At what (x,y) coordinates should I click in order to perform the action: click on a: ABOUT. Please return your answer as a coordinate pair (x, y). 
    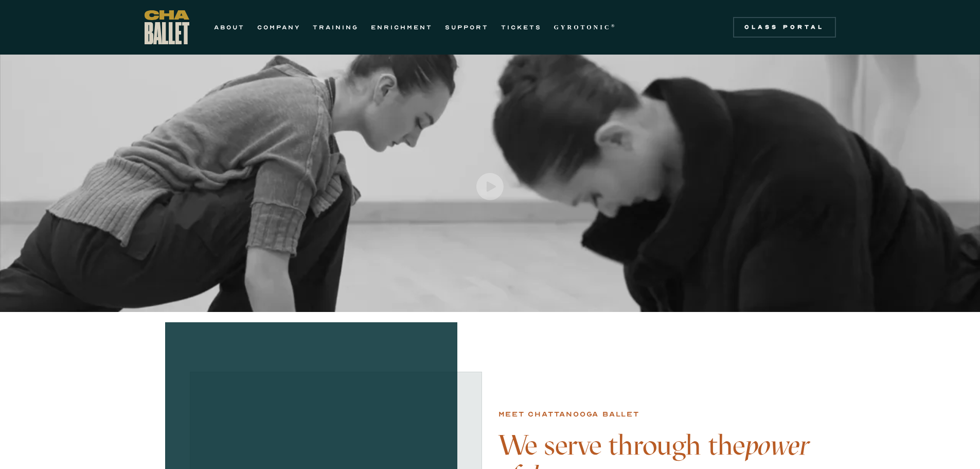
    Looking at the image, I should click on (230, 28).